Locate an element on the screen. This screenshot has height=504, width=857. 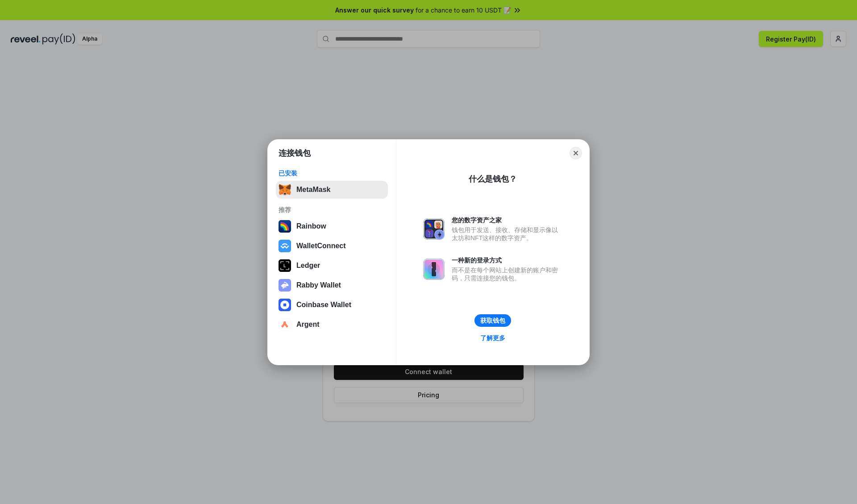
div: Coinbase Wallet is located at coordinates (323, 305).